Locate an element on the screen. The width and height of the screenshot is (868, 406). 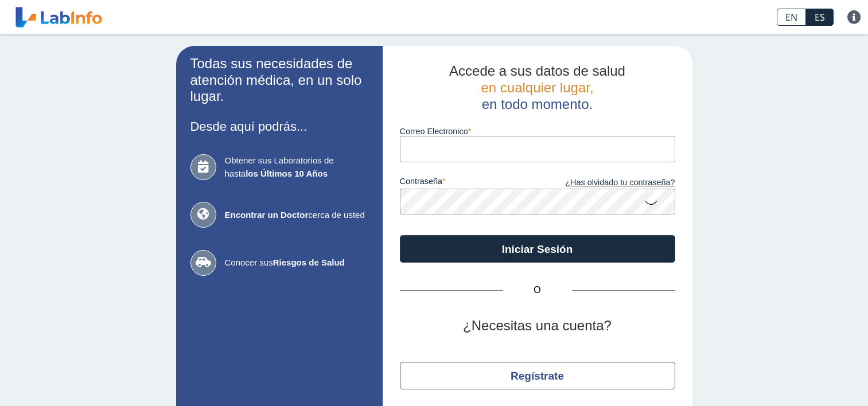
h2: Todas sus necesidades de atención médica, en un solo lugar. is located at coordinates (279, 81).